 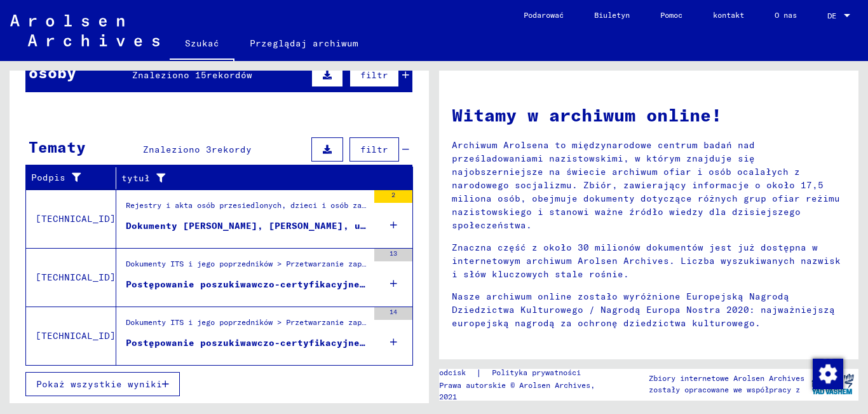 I want to click on div: tytuł, so click(x=259, y=178).